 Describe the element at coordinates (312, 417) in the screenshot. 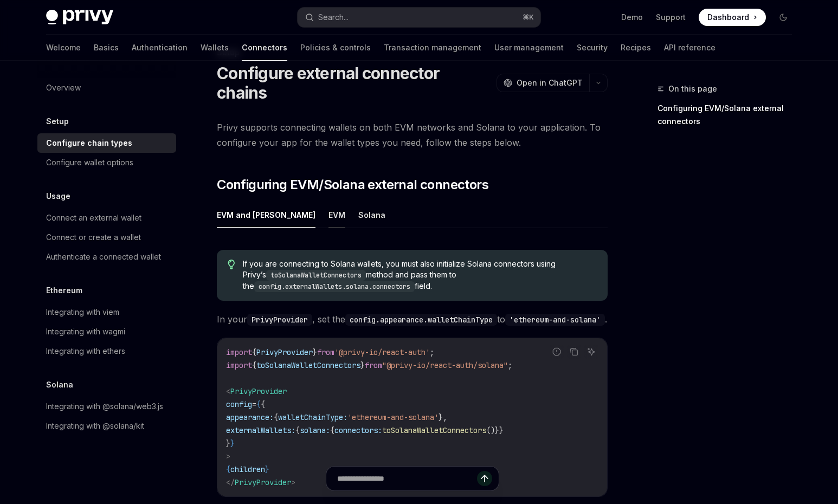

I see `span: walletChainType:` at that location.